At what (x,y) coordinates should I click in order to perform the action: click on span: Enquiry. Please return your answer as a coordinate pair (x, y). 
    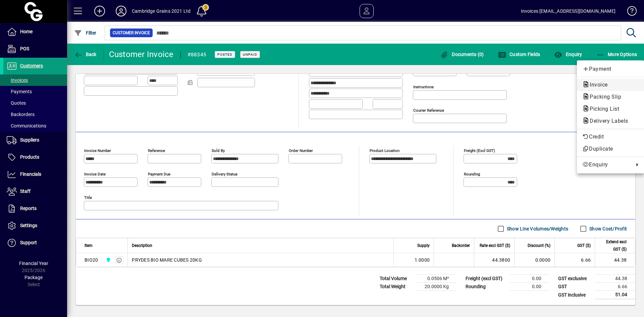
    Looking at the image, I should click on (606, 165).